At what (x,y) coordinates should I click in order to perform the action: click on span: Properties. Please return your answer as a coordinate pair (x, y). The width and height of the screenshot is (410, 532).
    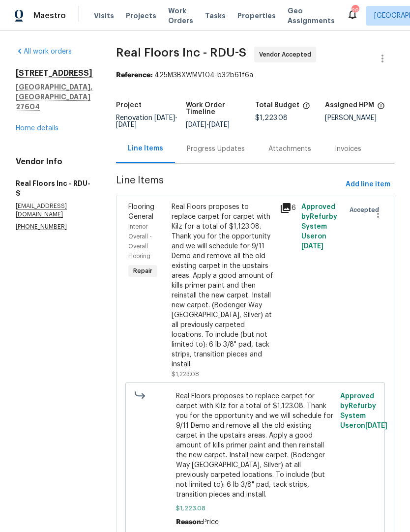
    Looking at the image, I should click on (257, 16).